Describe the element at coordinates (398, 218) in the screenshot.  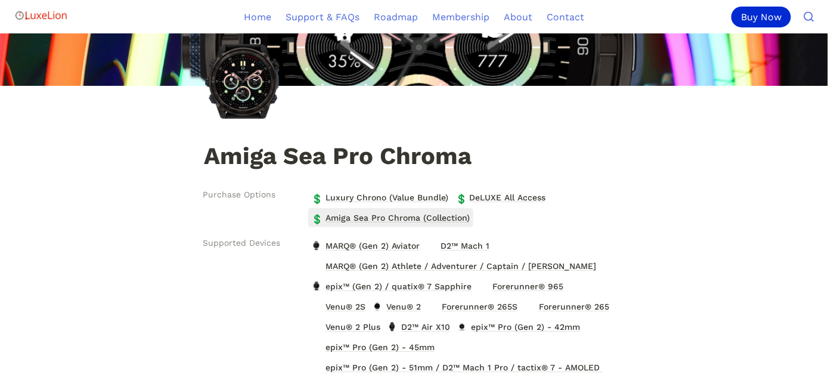
I see `span: Amiga Sea Pro Chroma (Collection)` at that location.